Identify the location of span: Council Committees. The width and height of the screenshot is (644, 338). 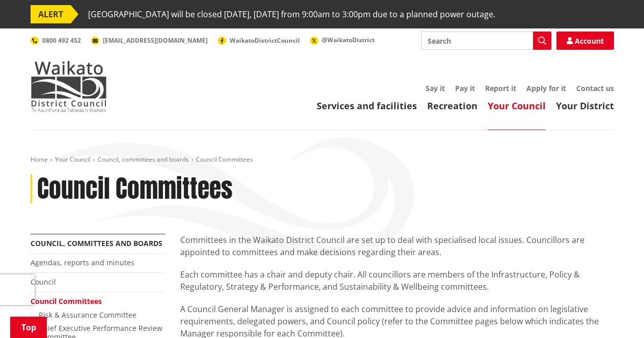
(224, 159).